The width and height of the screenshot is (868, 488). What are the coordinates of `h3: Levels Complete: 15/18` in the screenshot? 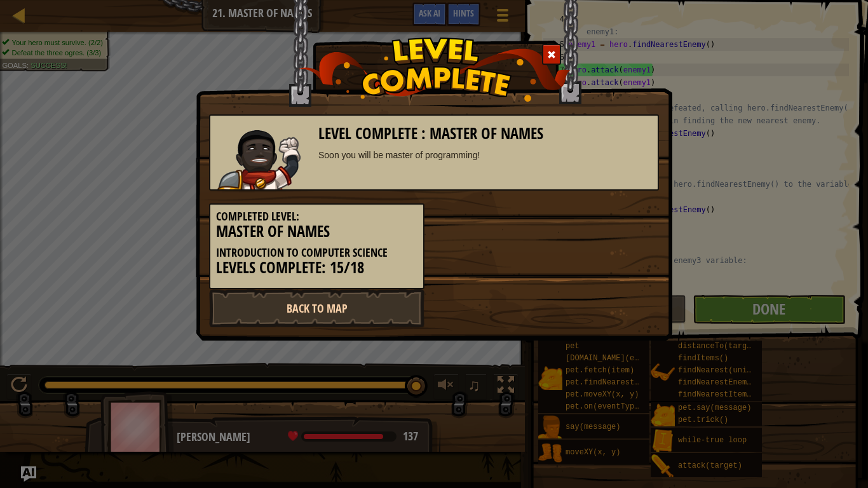 It's located at (317, 268).